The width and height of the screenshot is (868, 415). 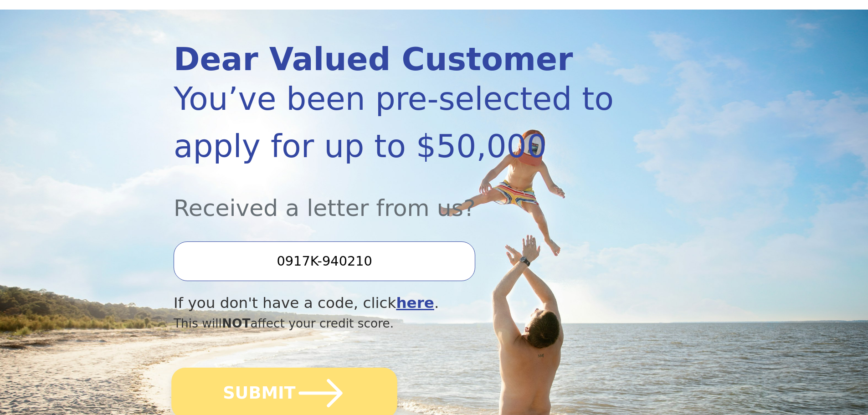 I want to click on a: here, so click(x=415, y=303).